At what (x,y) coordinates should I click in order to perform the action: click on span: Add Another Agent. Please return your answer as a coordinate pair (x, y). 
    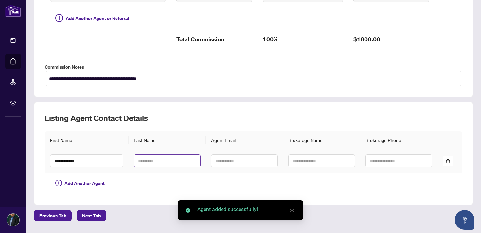
    Looking at the image, I should click on (84, 184).